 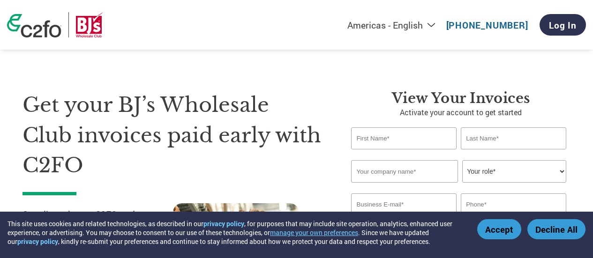 I want to click on h1: Get your BJ’s Wholesale Club invoices paid early with C2FO, so click(x=172, y=135).